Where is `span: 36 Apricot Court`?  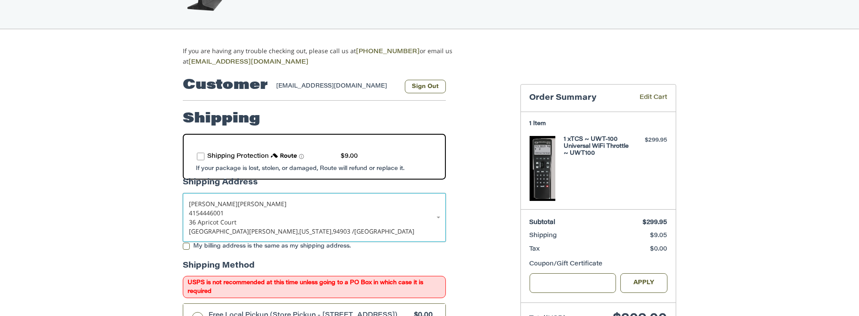
span: 36 Apricot Court is located at coordinates (212, 222).